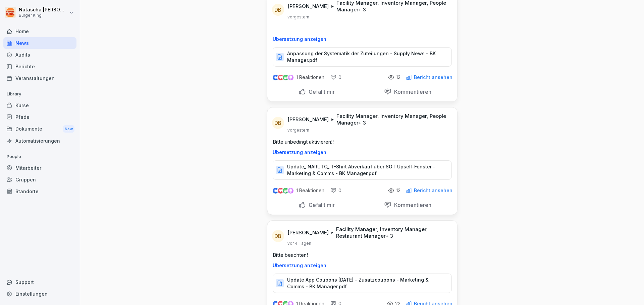 The width and height of the screenshot is (644, 305). What do you see at coordinates (362, 142) in the screenshot?
I see `p: Bitte unbedingt aktivieren!!` at bounding box center [362, 142].